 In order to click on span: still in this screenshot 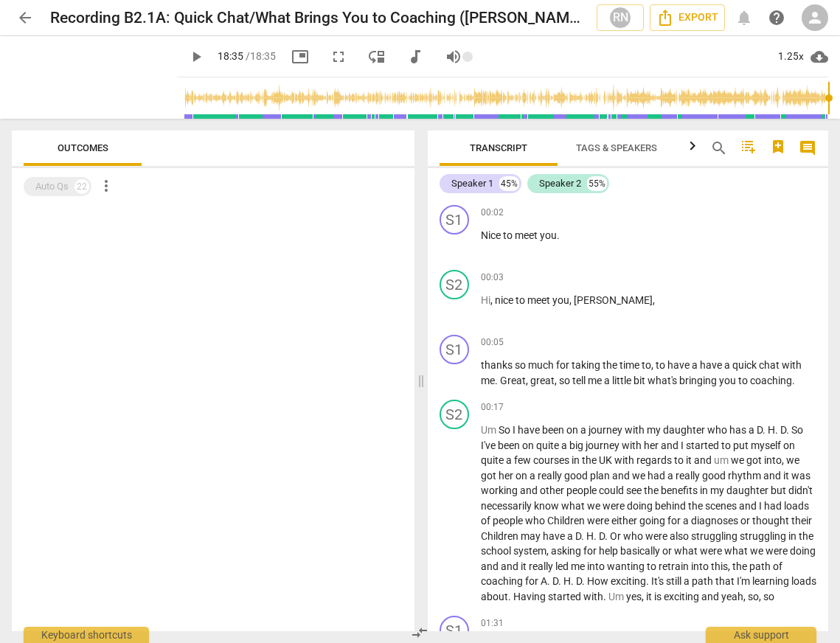, I will do `click(675, 581)`.